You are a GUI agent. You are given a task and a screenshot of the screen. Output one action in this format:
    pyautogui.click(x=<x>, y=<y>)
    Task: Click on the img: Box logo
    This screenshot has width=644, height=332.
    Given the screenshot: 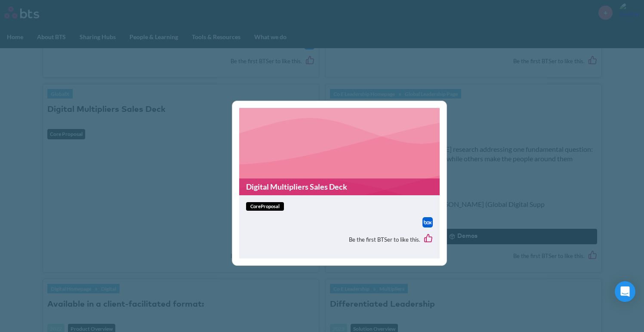 What is the action you would take?
    pyautogui.click(x=428, y=222)
    